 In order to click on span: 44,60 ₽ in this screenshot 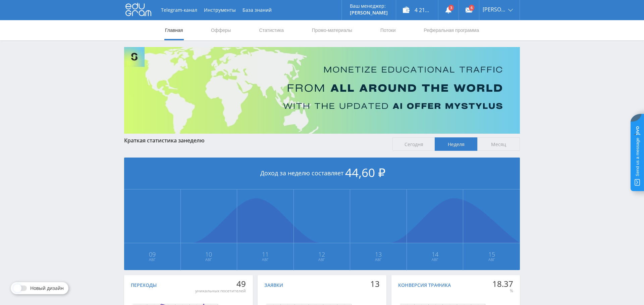, I will do `click(366, 173)`.